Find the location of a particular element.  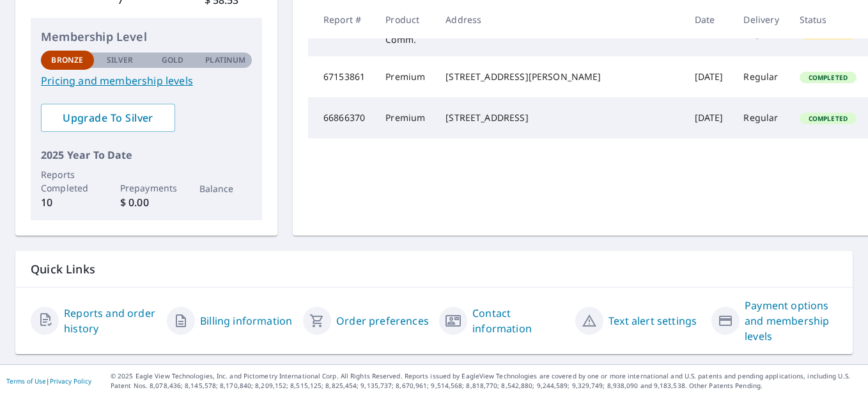

p: 10 is located at coordinates (67, 203).